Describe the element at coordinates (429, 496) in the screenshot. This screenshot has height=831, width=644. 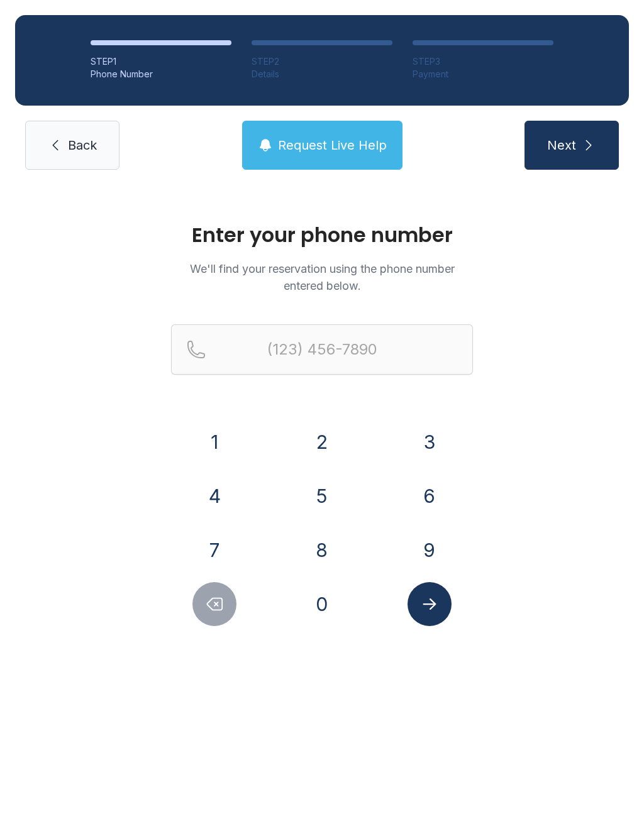
I see `button: 6` at that location.